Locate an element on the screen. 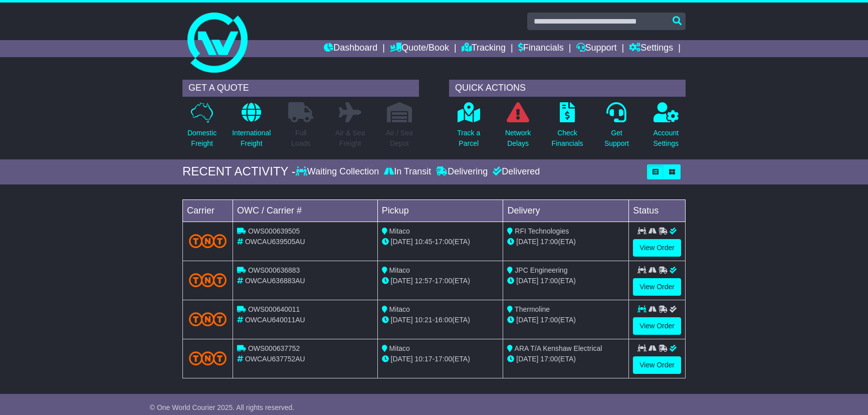 The width and height of the screenshot is (868, 415). div: FROM OUR SUPPORT is located at coordinates (434, 406).